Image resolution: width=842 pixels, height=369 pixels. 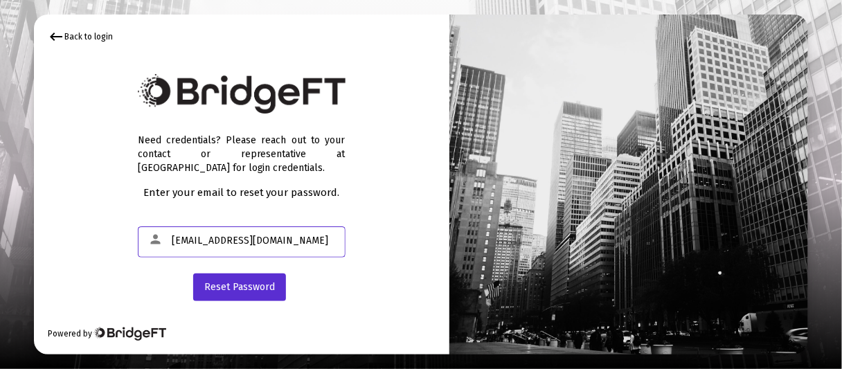 What do you see at coordinates (56, 37) in the screenshot?
I see `mat-icon: keyboard_backspace` at bounding box center [56, 37].